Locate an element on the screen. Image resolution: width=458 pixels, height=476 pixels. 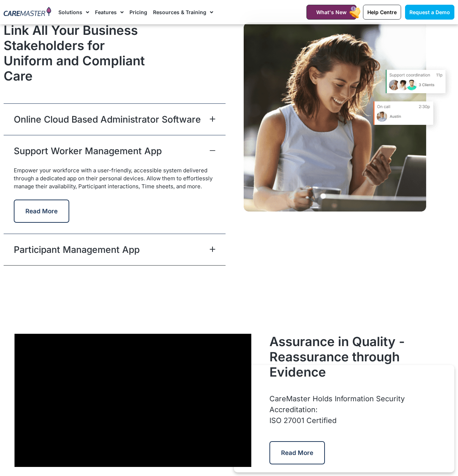
a: Support Worker Management App is located at coordinates (88, 151).